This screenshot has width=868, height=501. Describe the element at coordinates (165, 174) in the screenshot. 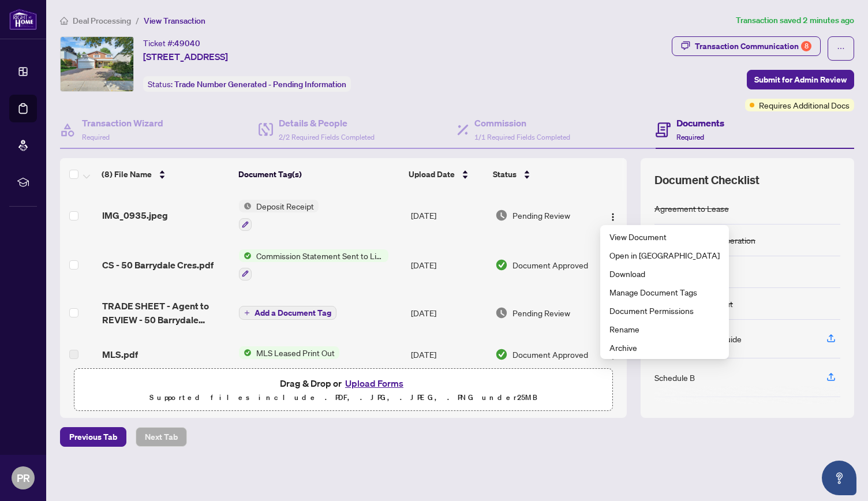

I see `th: (8) File Name` at that location.